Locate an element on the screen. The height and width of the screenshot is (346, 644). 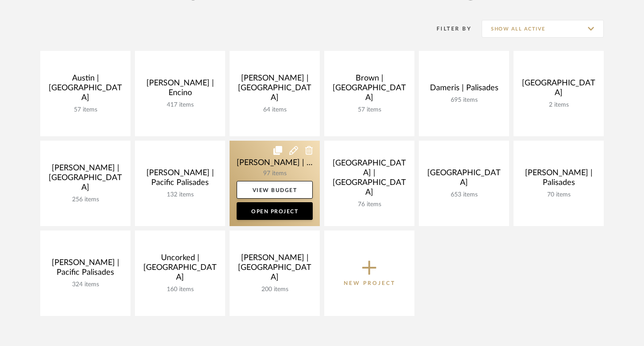
div: Filter By is located at coordinates (448, 29).